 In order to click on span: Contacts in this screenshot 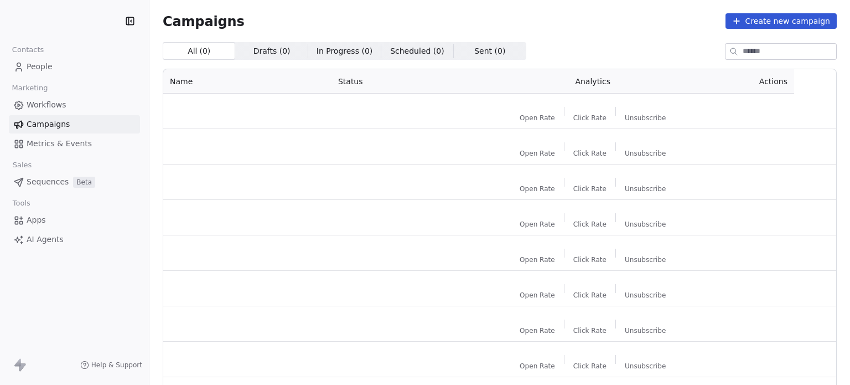, I will do `click(28, 50)`.